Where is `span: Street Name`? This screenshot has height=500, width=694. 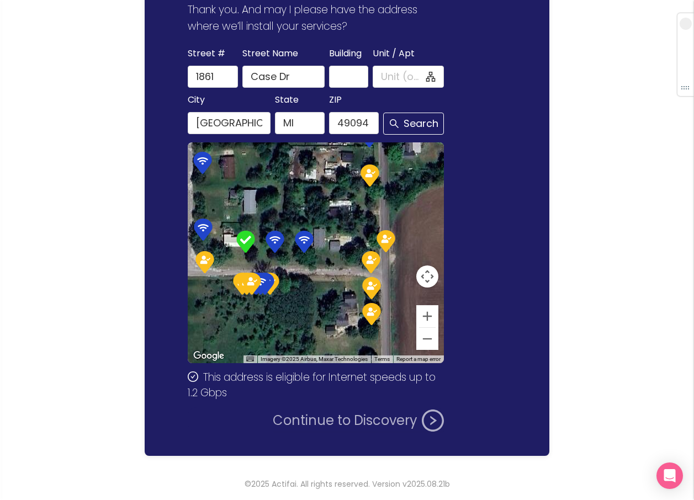 span: Street Name is located at coordinates (270, 54).